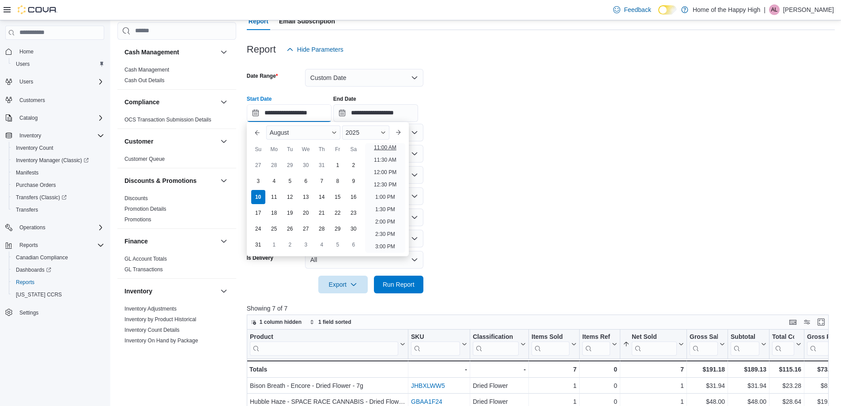 Image resolution: width=841 pixels, height=406 pixels. I want to click on button: Gross Sales, so click(707, 344).